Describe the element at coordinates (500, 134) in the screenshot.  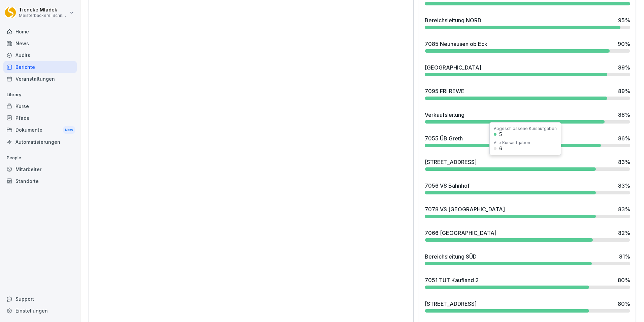
I see `div: 5` at that location.